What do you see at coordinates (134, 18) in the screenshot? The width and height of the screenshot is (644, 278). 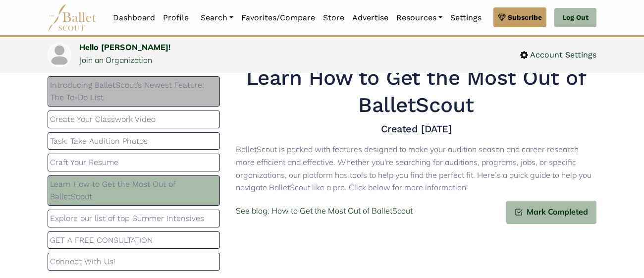 I see `a: Dashboard` at bounding box center [134, 18].